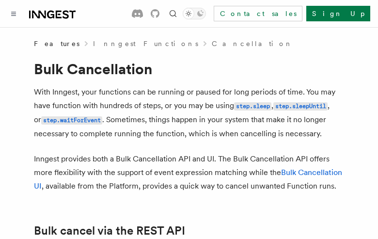 The width and height of the screenshot is (378, 239). What do you see at coordinates (253, 106) in the screenshot?
I see `code: step.sleep` at bounding box center [253, 106].